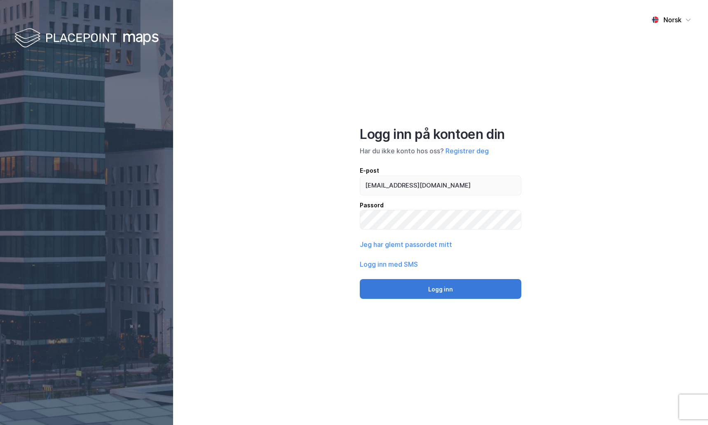 The height and width of the screenshot is (425, 708). Describe the element at coordinates (389, 264) in the screenshot. I see `button: Logg inn med SMS` at that location.